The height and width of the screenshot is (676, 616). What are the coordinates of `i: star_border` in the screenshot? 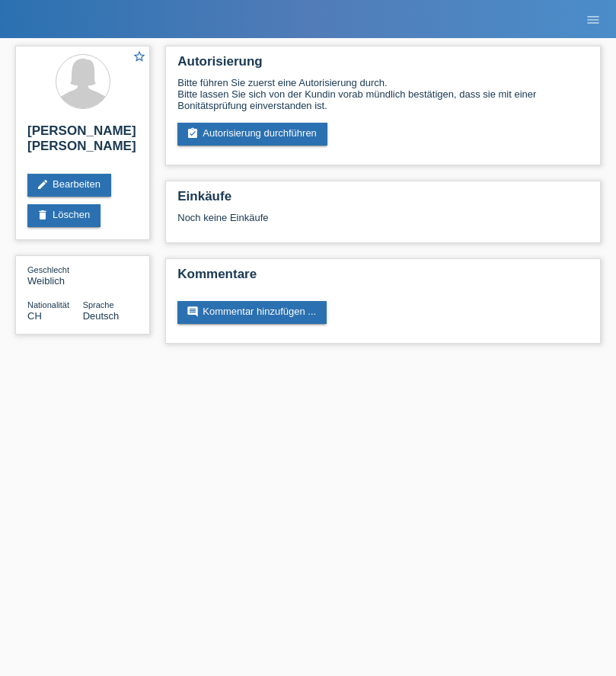 It's located at (140, 56).